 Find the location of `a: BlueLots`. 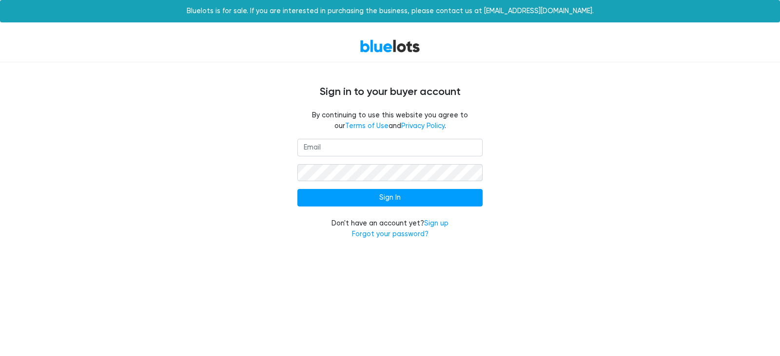

a: BlueLots is located at coordinates (390, 46).